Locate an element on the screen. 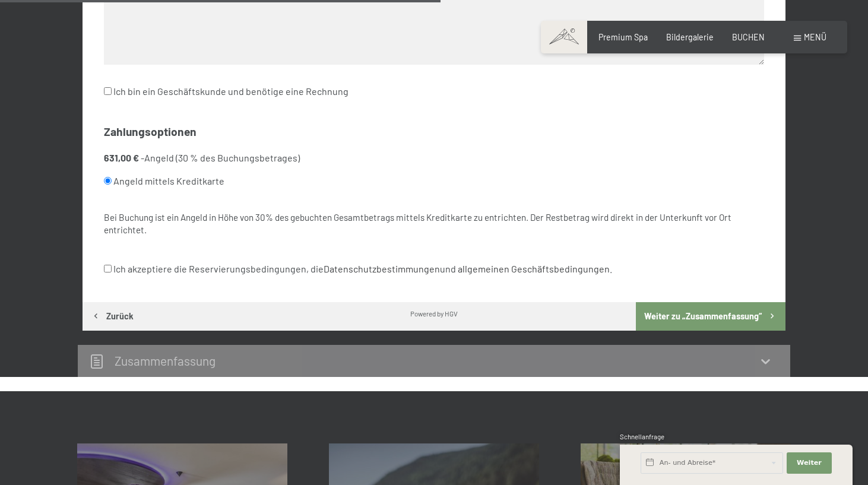  span: Bildergalerie is located at coordinates (690, 37).